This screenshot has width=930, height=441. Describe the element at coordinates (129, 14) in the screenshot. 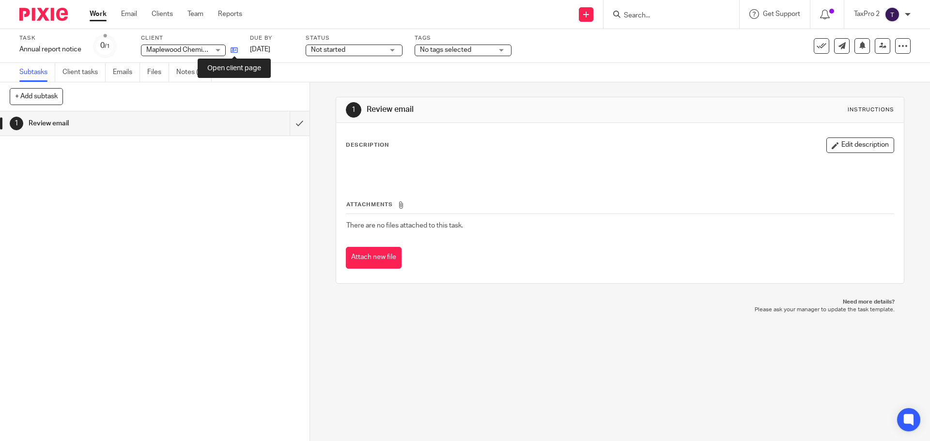

I see `a: Email` at that location.